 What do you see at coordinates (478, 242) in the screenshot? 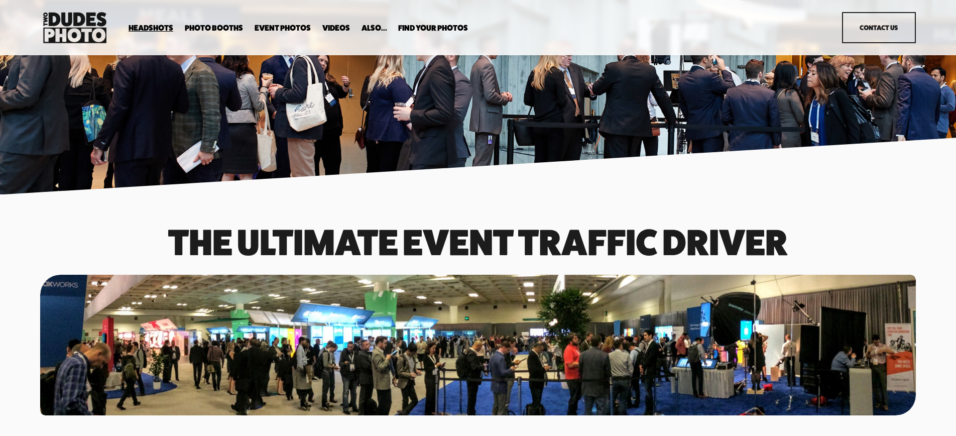
I see `h1: The Ultimate event traffic driver` at bounding box center [478, 242].